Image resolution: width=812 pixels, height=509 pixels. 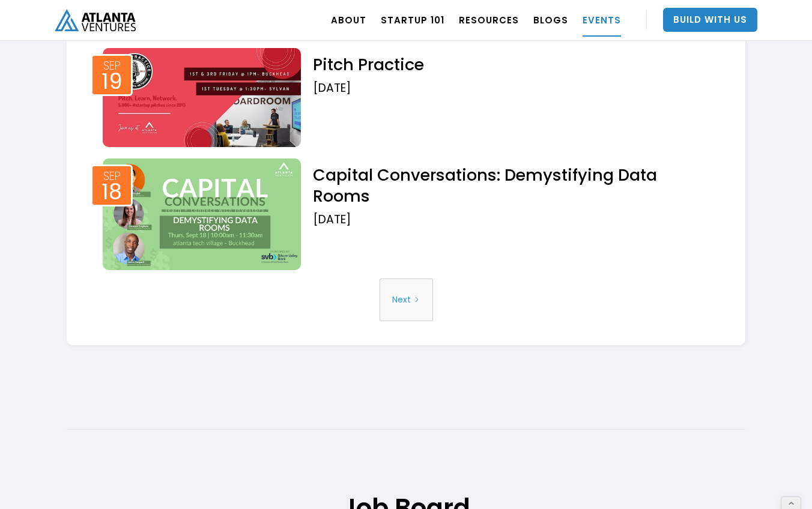 What do you see at coordinates (348, 20) in the screenshot?
I see `a: ABOUT` at bounding box center [348, 20].